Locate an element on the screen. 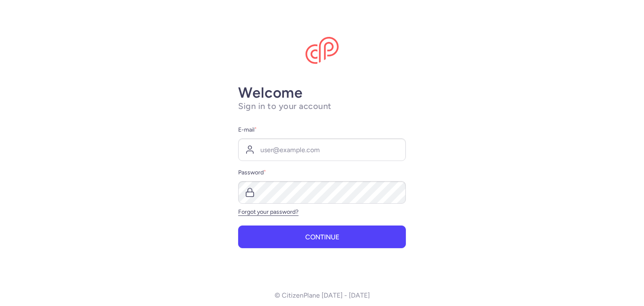  h1: Sign in to your account is located at coordinates (322, 106).